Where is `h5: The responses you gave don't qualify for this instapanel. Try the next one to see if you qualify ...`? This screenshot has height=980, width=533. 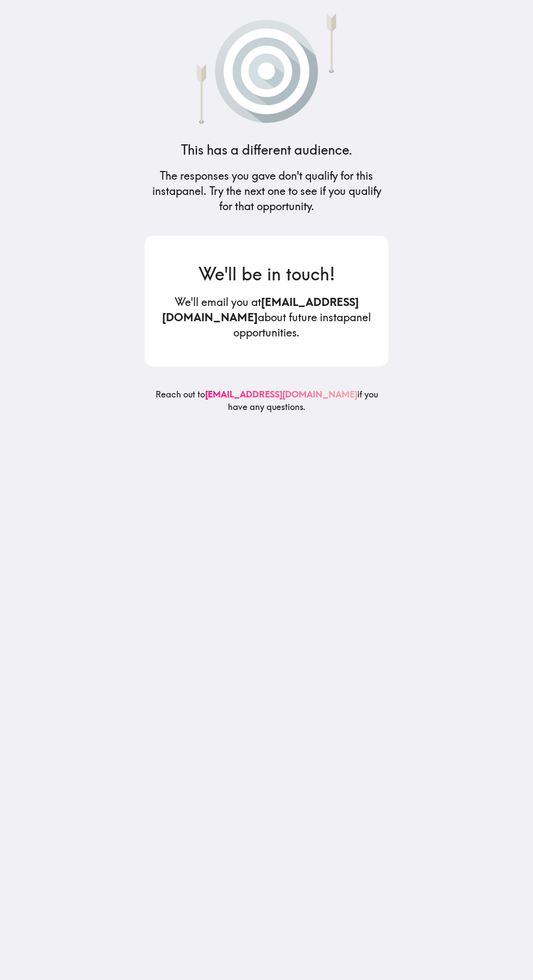
h5: The responses you gave don't qualify for this instapanel. Try the next one to see if you qualify ... is located at coordinates (266, 191).